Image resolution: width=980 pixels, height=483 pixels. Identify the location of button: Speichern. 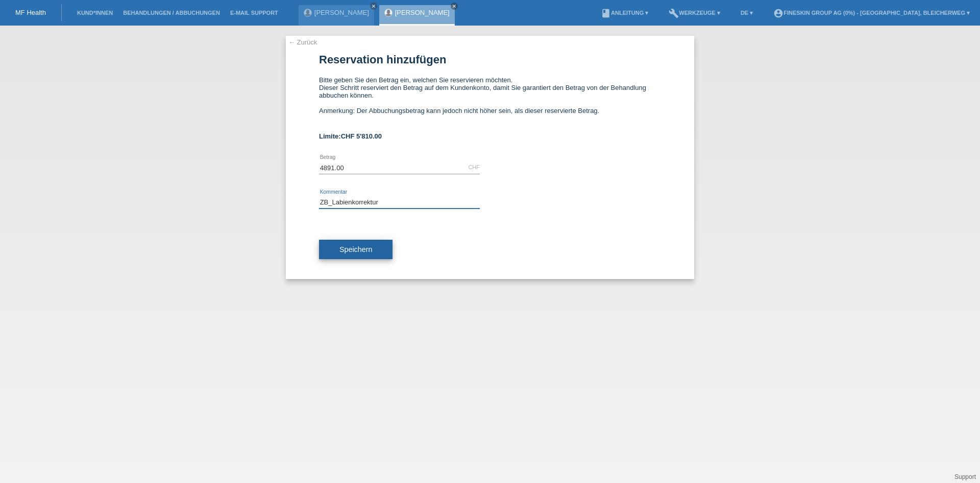
(356, 249).